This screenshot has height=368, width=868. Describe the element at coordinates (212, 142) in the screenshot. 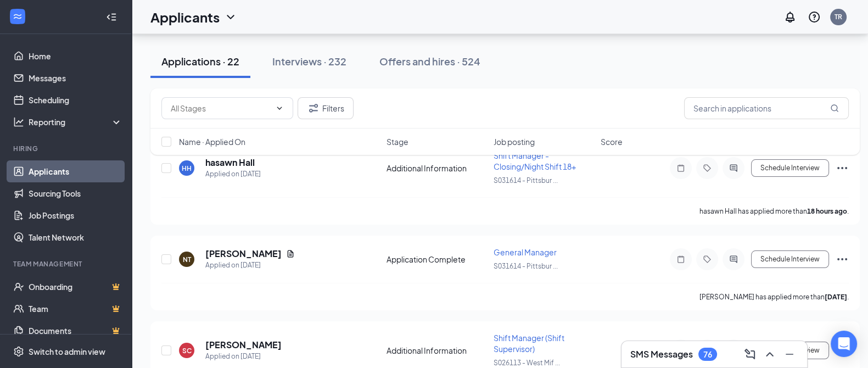

I see `span: Name · Applied On` at that location.